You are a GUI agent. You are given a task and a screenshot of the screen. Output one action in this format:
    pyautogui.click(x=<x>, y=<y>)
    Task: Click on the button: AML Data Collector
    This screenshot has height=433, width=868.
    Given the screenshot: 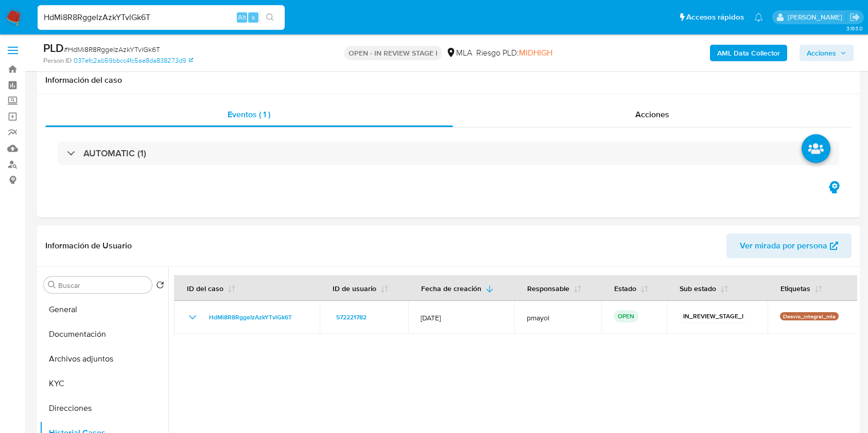 What is the action you would take?
    pyautogui.click(x=748, y=53)
    